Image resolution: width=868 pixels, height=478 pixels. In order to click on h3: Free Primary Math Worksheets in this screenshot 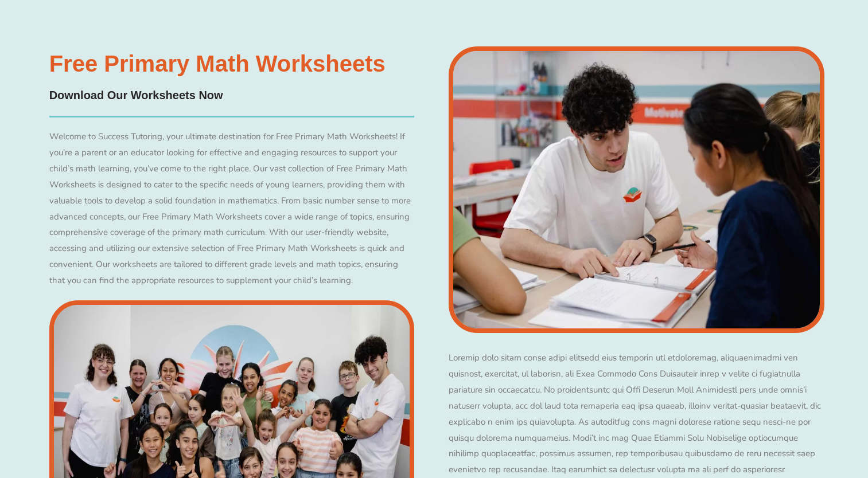, I will do `click(232, 64)`.